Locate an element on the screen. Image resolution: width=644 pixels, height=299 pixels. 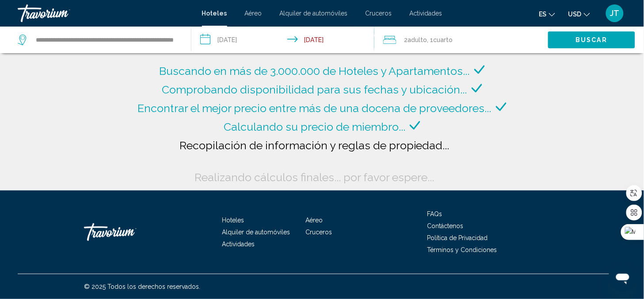
a: Términos y Condiciones is located at coordinates (463, 250).